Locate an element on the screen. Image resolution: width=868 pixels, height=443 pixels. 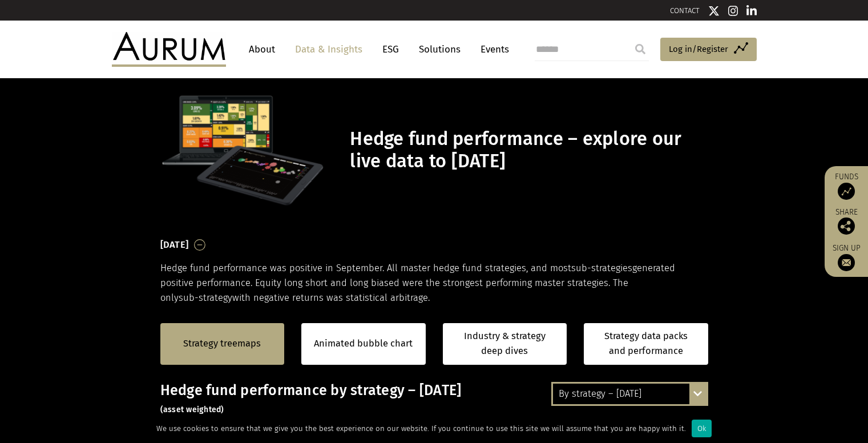
a: About is located at coordinates (262, 49).